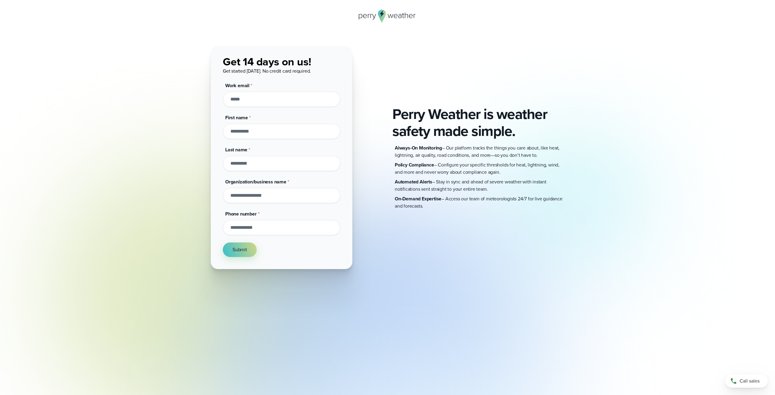 This screenshot has width=775, height=395. What do you see at coordinates (237, 85) in the screenshot?
I see `span: Work email` at bounding box center [237, 85].